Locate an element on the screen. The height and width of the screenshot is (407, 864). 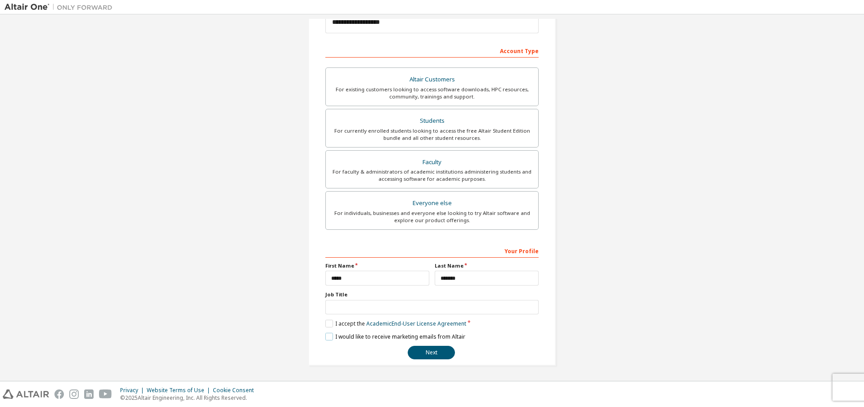
div: Privacy is located at coordinates (133, 391).